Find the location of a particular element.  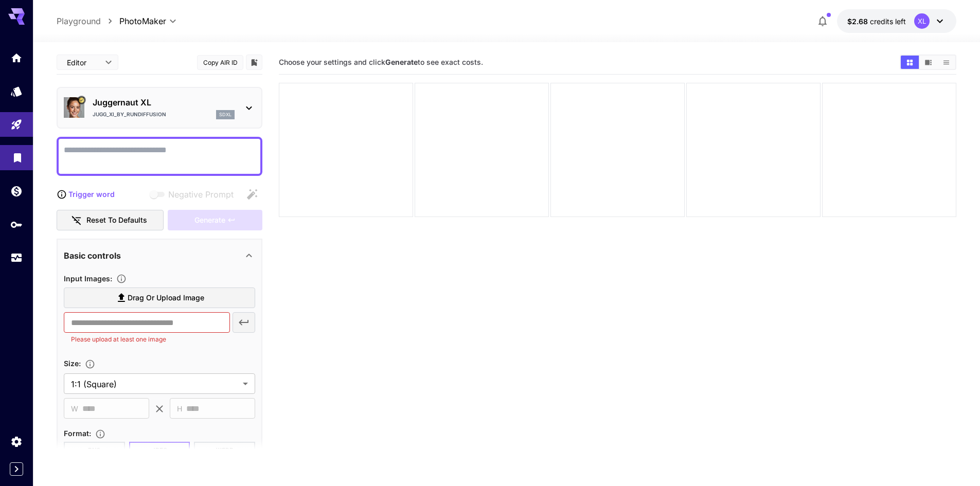

span: $2.68 is located at coordinates (858, 21).